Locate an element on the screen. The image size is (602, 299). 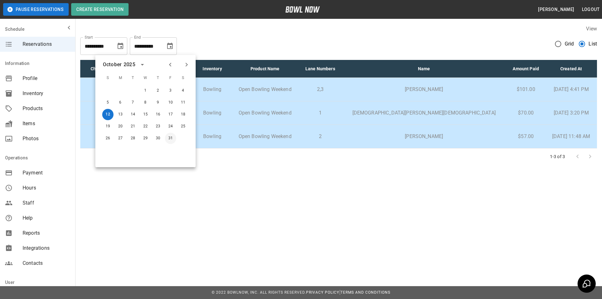
p: $70.00 is located at coordinates (526, 113).